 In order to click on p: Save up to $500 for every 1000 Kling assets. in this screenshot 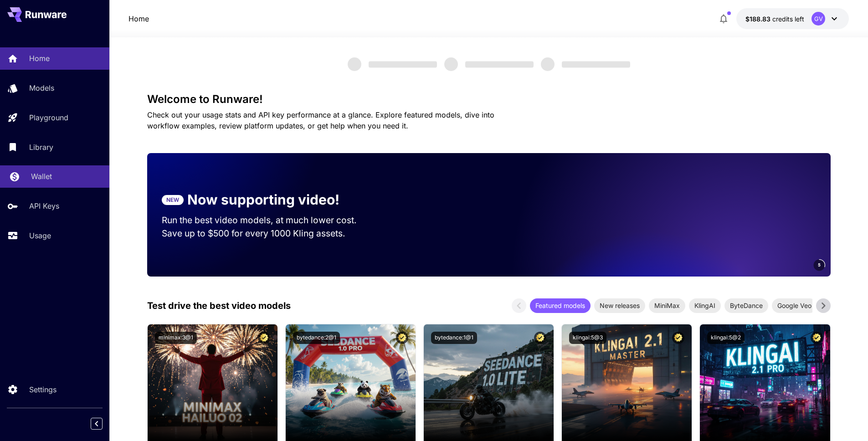, I will do `click(268, 233)`.